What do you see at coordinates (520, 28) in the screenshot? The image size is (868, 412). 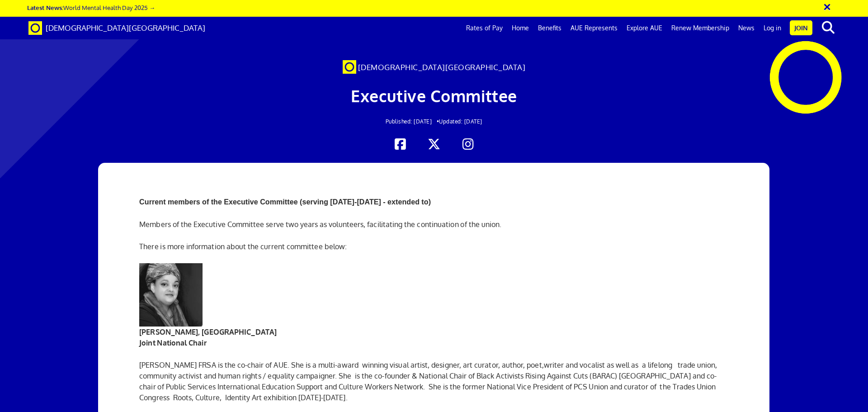 I see `a: Home` at bounding box center [520, 28].